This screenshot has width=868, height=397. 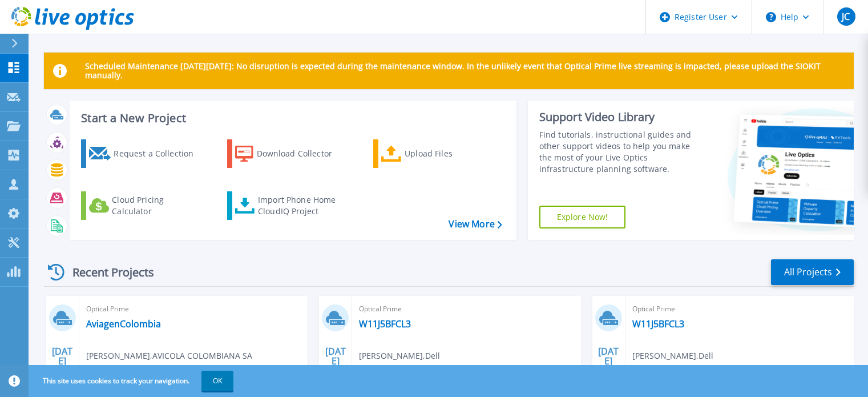 What do you see at coordinates (582, 217) in the screenshot?
I see `a: Explore Now!` at bounding box center [582, 217].